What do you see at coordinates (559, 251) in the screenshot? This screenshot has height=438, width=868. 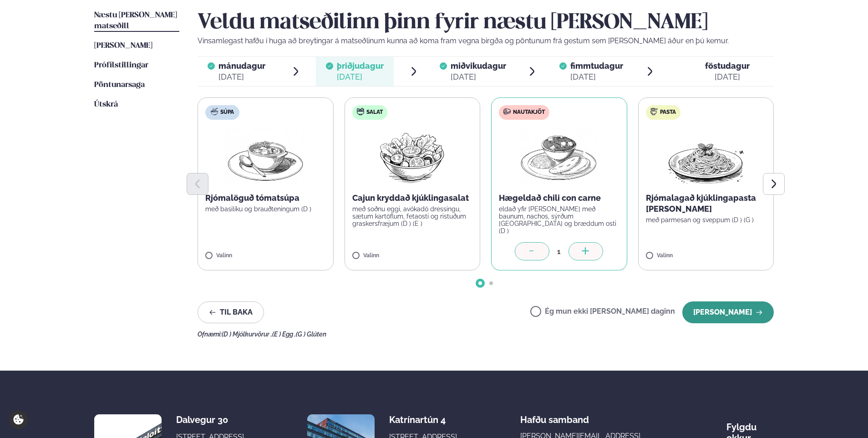 I see `div: 1` at bounding box center [559, 251].